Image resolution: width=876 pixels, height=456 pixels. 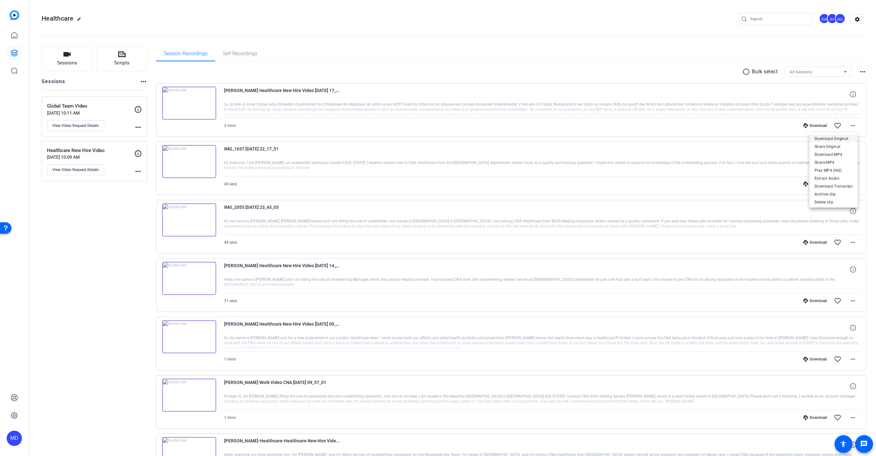 I want to click on span: Download Original, so click(x=834, y=138).